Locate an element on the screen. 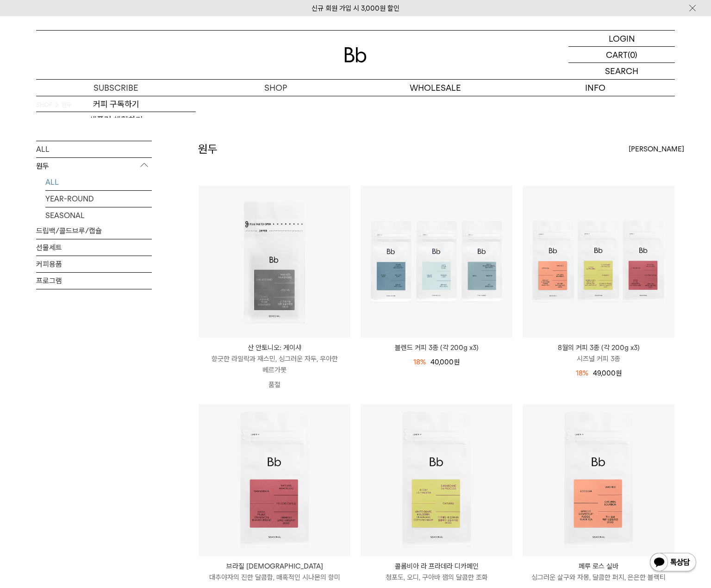  a: 콜롬비아 라 프라데라 디카페인 청포도, 오디, 구아바 잼의 달콤한 조화 is located at coordinates (436, 572).